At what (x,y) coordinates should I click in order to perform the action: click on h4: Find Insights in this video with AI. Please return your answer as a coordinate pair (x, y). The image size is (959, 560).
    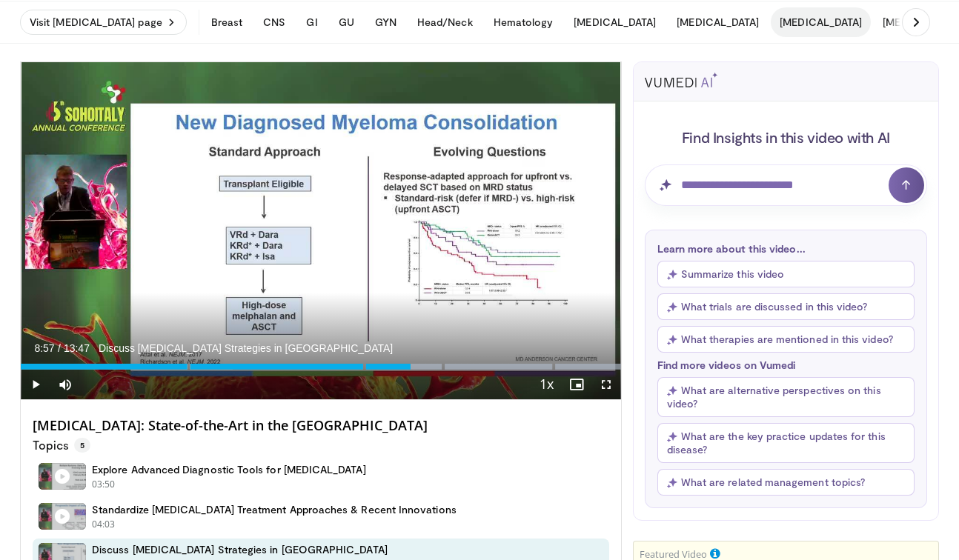
    Looking at the image, I should click on (785, 137).